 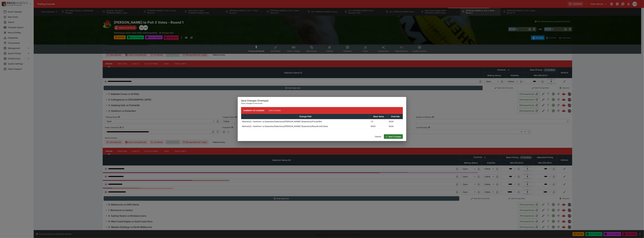 I want to click on button: Cancel, so click(x=378, y=136).